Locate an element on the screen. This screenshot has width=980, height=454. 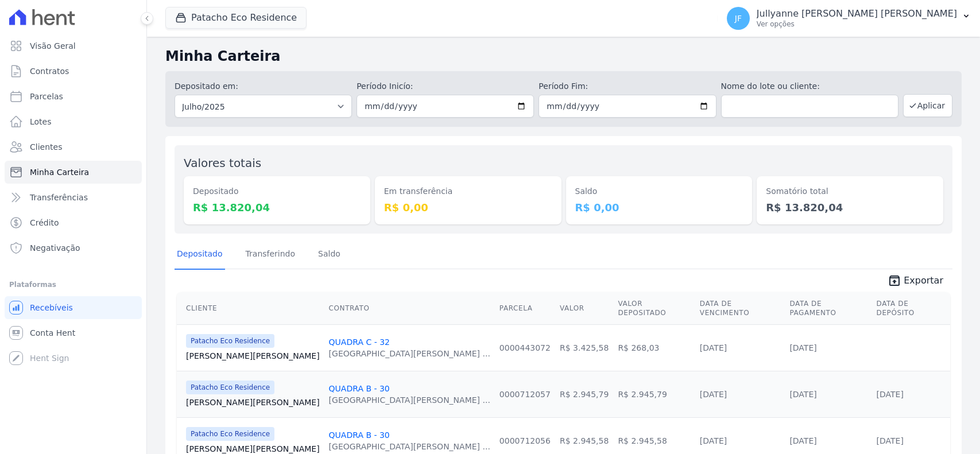
span: Parcelas is located at coordinates (47, 97).